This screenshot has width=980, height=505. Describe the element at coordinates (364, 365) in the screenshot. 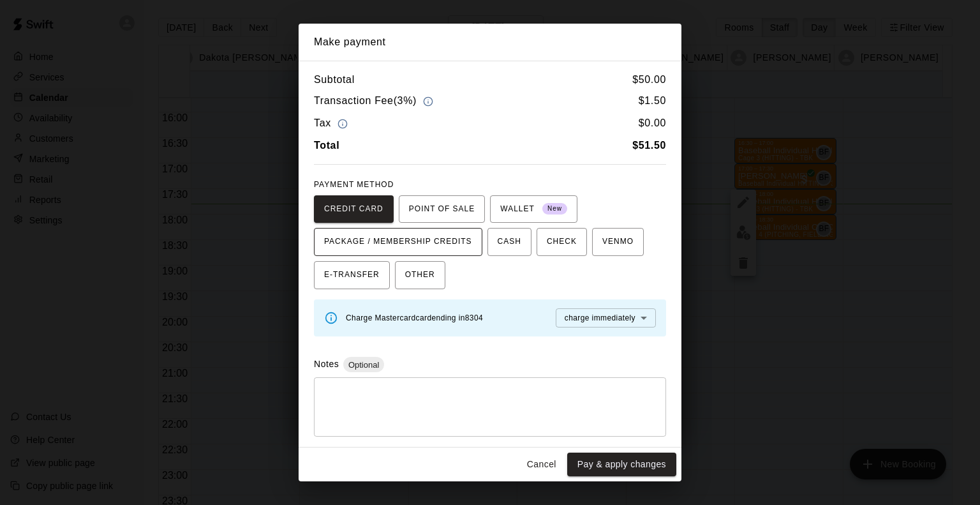

I see `span: Optional` at that location.